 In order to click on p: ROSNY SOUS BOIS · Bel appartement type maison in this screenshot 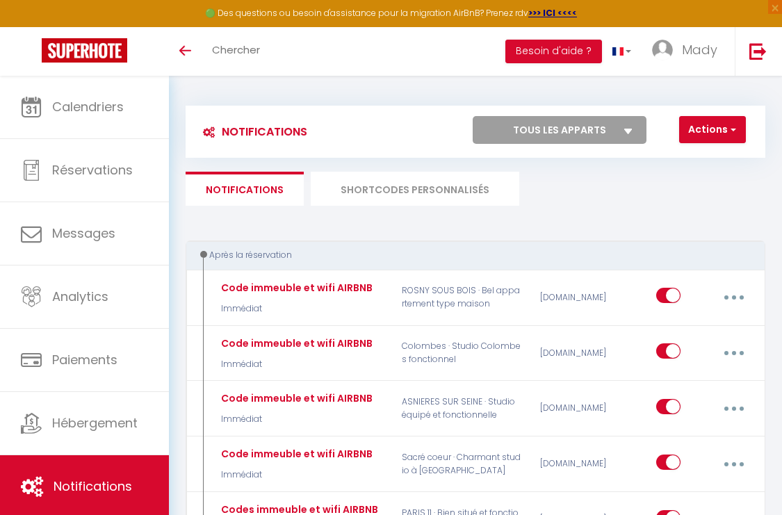, I will do `click(461, 297)`.